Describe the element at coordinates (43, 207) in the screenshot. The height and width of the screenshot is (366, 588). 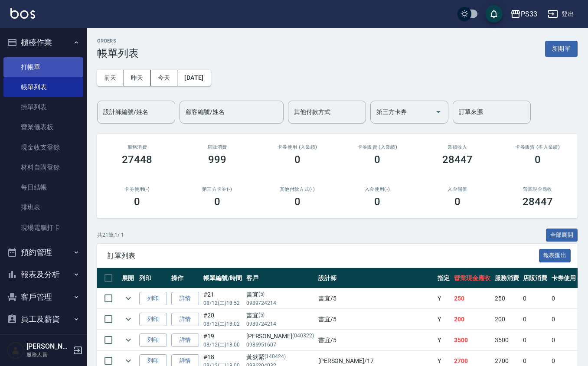
I see `a: 排班表` at that location.